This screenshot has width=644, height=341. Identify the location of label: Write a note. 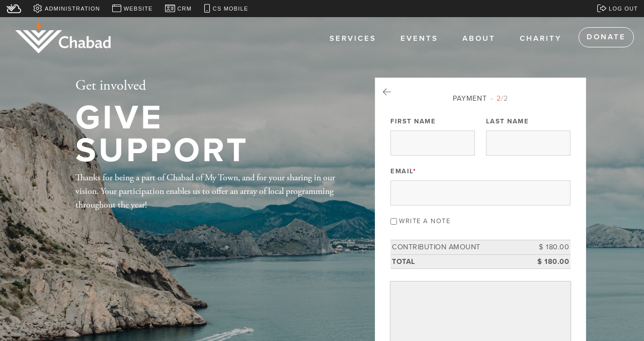
(425, 221).